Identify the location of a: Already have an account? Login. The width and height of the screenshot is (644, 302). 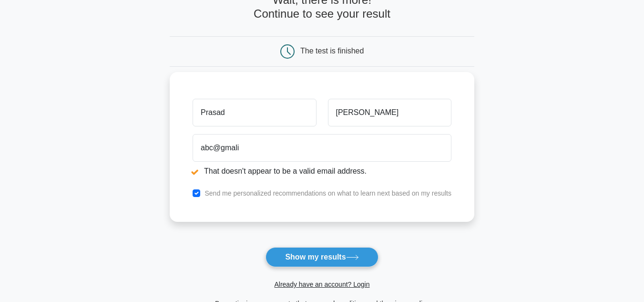
(322, 284).